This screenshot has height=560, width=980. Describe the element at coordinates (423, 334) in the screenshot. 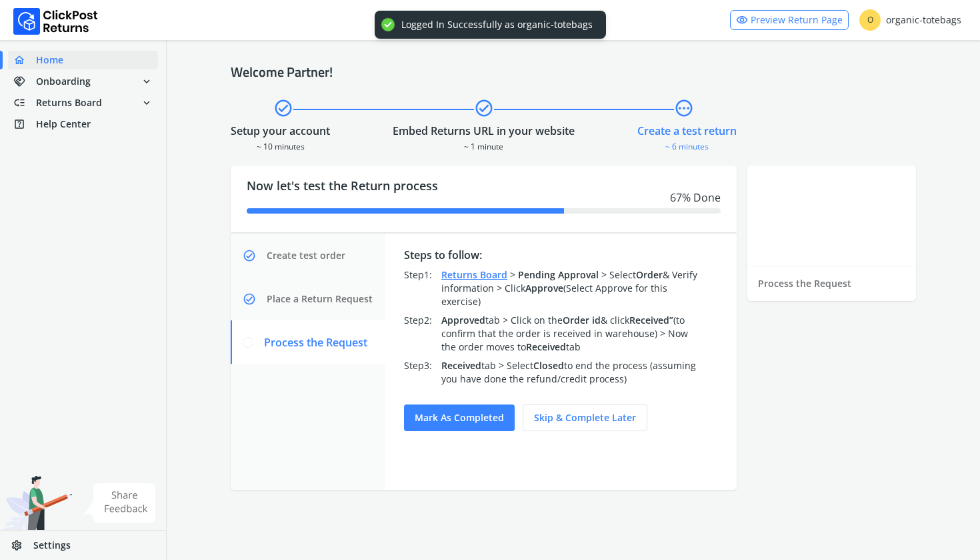

I see `div: Step 2 :` at that location.